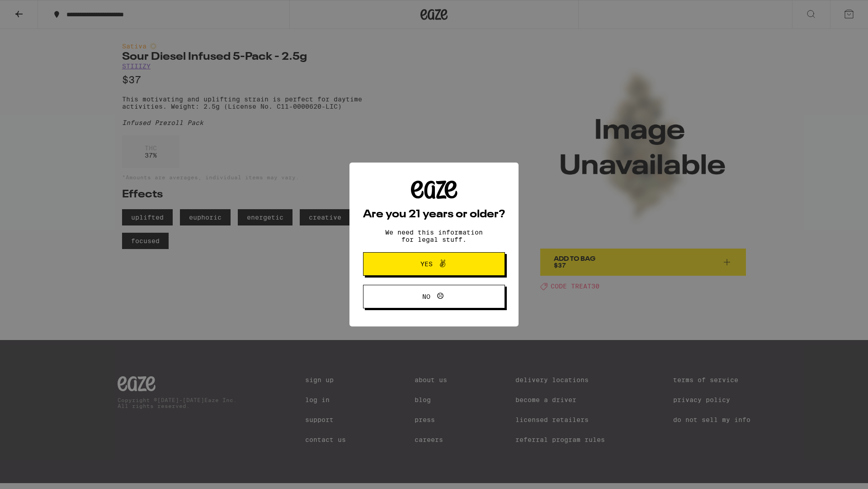 This screenshot has width=868, height=489. What do you see at coordinates (426, 264) in the screenshot?
I see `span: Yes` at bounding box center [426, 264].